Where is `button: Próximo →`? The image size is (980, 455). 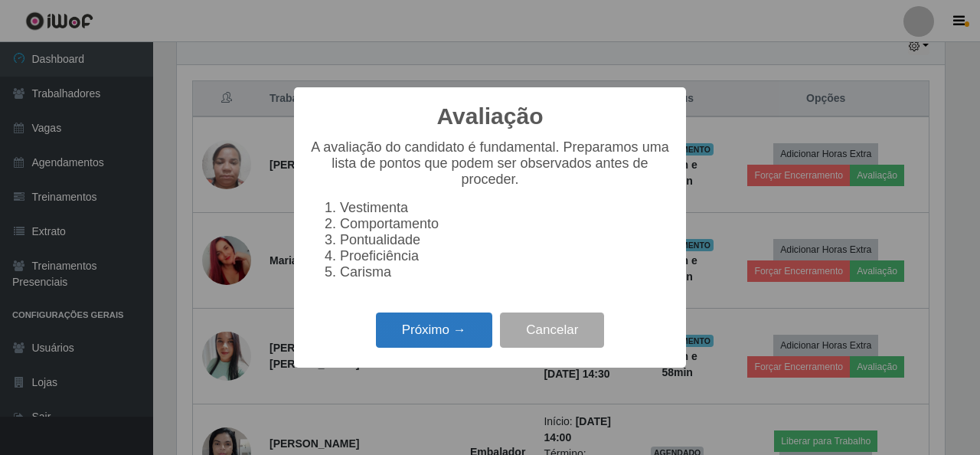 button: Próximo → is located at coordinates (434, 330).